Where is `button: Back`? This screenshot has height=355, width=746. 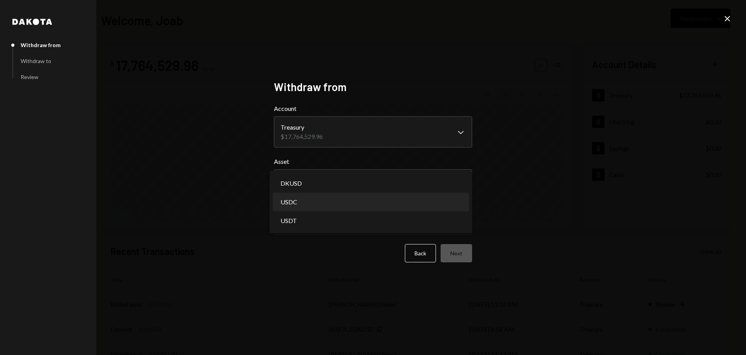
button: Back is located at coordinates (421, 253).